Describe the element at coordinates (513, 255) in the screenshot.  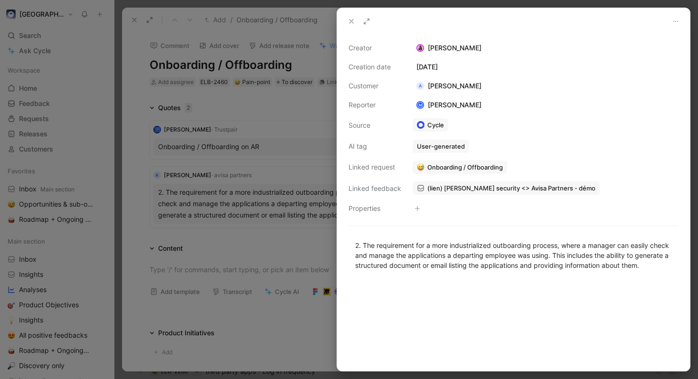
I see `div: 2. The requirement for a more industrialized outboarding process, where a manager can easily chec...` at that location.